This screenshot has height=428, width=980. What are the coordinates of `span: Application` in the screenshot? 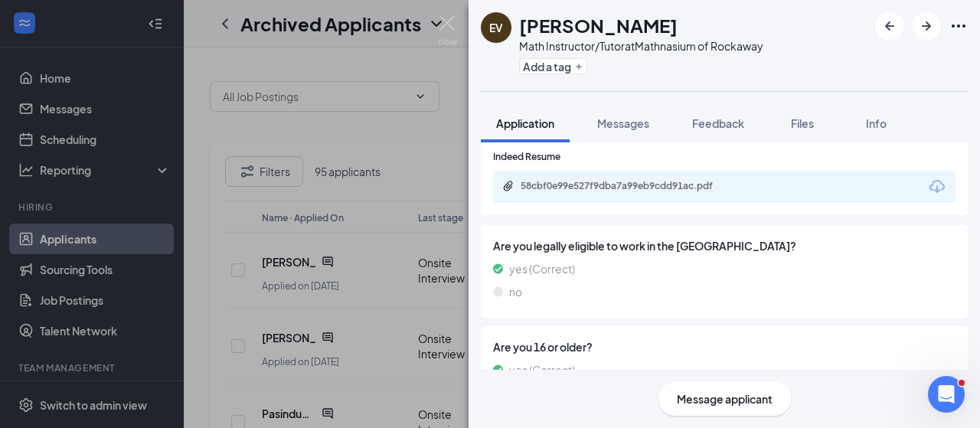 It's located at (525, 123).